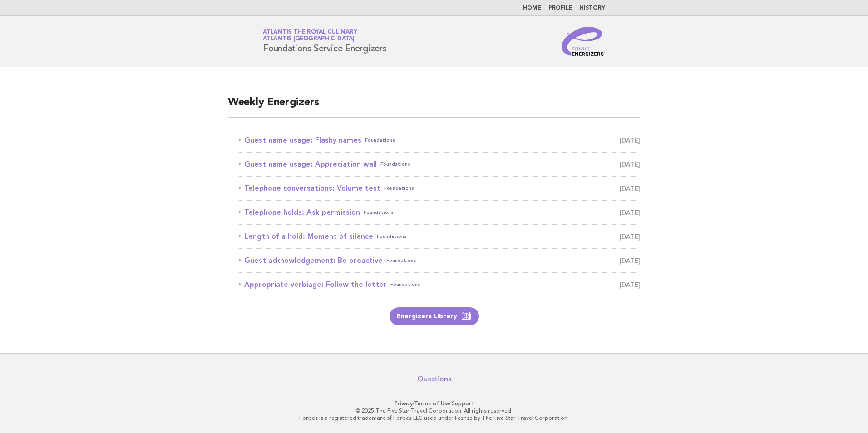  What do you see at coordinates (532, 9) in the screenshot?
I see `a: Home` at bounding box center [532, 9].